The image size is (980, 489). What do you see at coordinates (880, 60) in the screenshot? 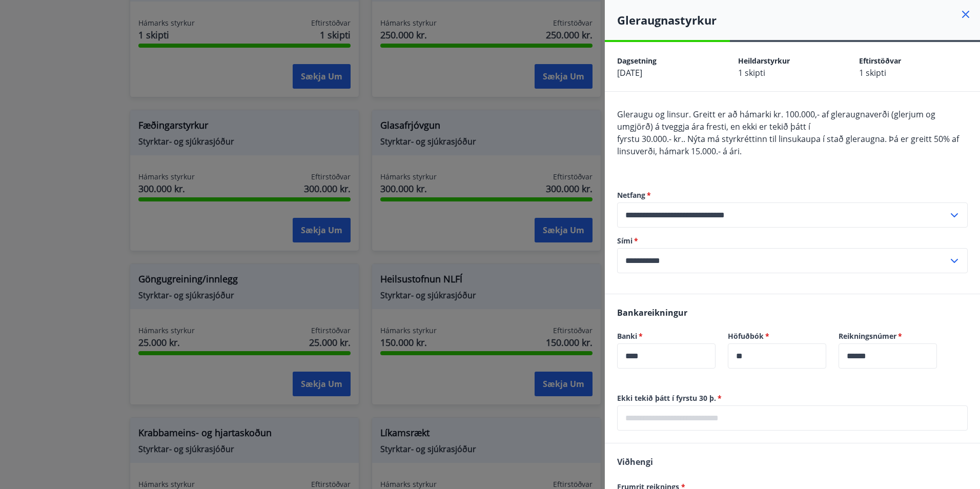
I see `span: Eftirstöðvar` at bounding box center [880, 60].